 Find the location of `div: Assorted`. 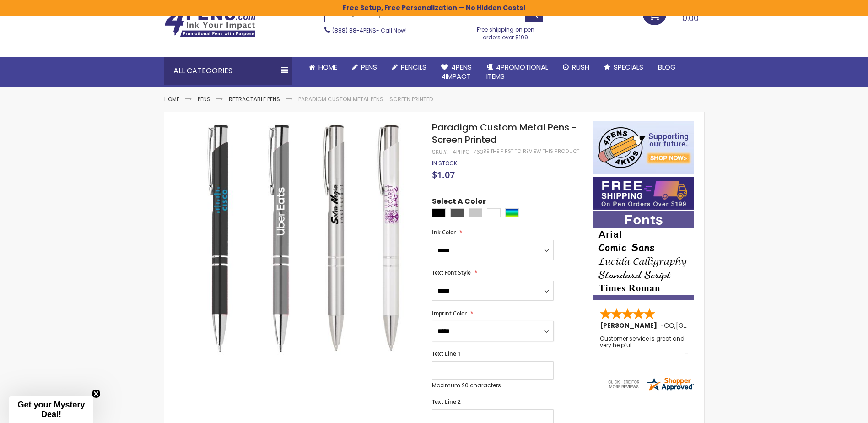

div: Assorted is located at coordinates (512, 213).